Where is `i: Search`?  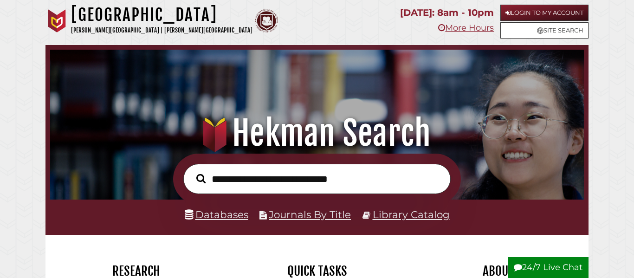 i: Search is located at coordinates (201, 179).